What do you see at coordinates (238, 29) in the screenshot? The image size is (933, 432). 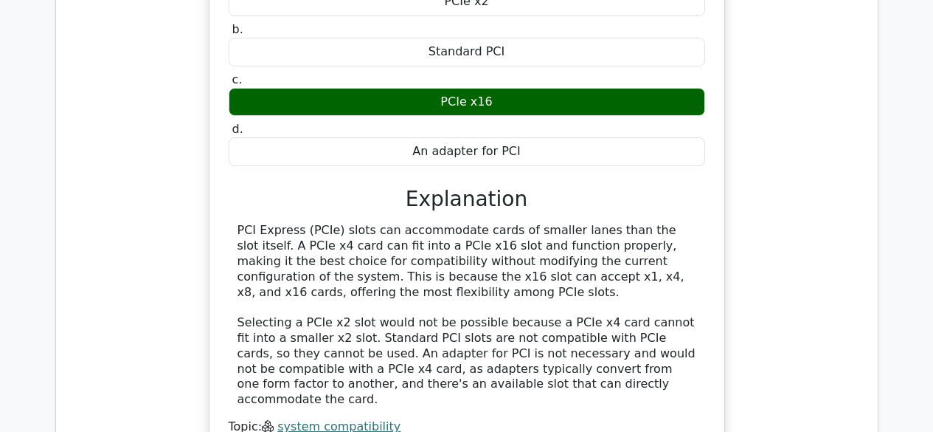 I see `span: b.` at bounding box center [238, 29].